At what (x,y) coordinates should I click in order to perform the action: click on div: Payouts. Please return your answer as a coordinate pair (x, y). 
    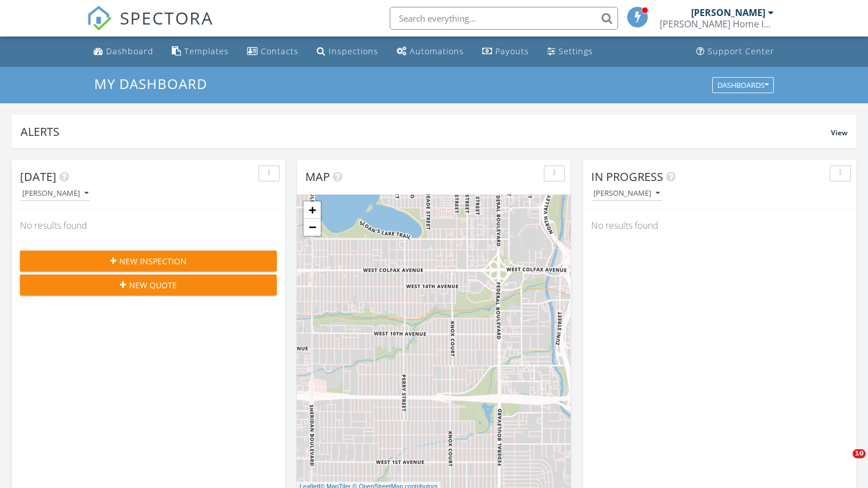
    Looking at the image, I should click on (511, 50).